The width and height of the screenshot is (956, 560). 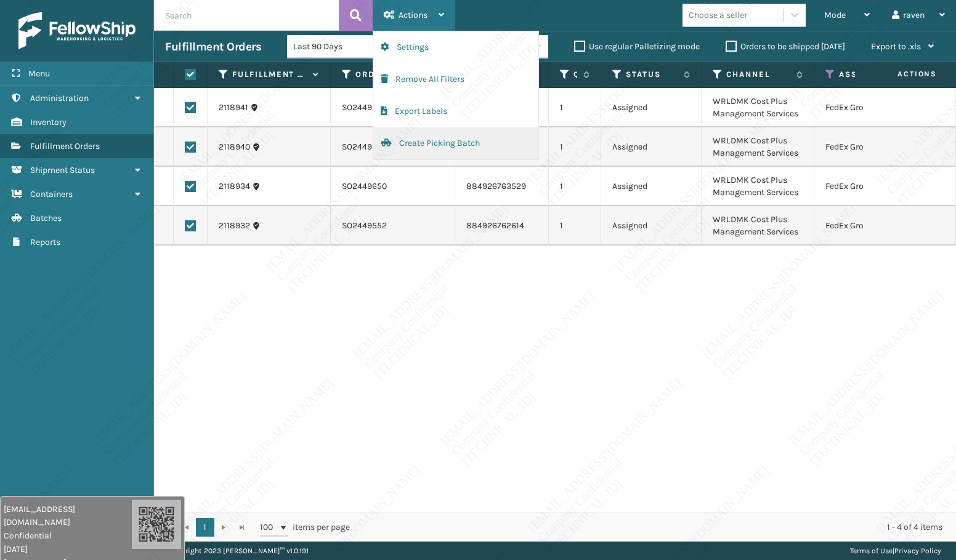 What do you see at coordinates (48, 122) in the screenshot?
I see `span: Inventory` at bounding box center [48, 122].